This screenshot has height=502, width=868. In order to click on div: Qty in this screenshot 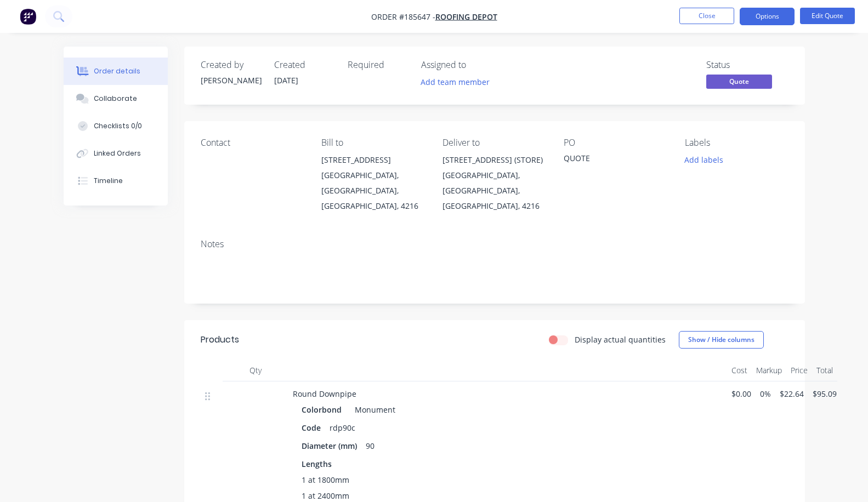, I will do `click(255, 371)`.